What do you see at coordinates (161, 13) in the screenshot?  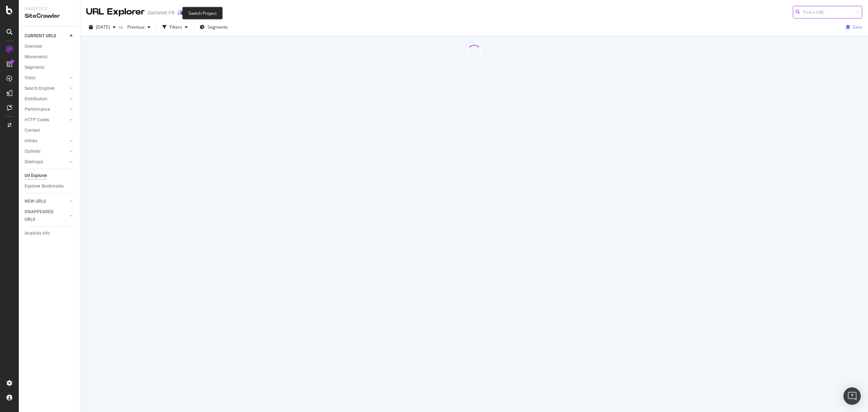 I see `div: Santevet FR` at bounding box center [161, 13].